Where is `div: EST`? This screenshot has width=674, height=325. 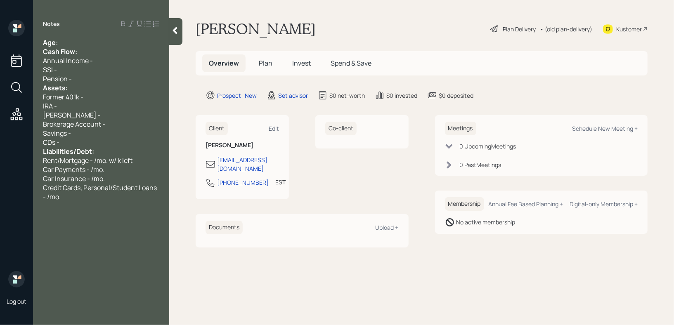
div: EST is located at coordinates (280, 182).